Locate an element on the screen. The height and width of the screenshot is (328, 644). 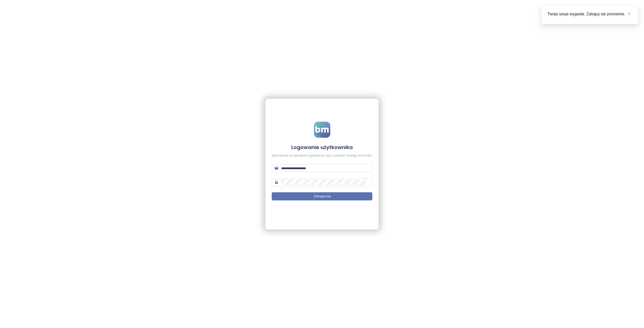
span: close is located at coordinates (629, 14).